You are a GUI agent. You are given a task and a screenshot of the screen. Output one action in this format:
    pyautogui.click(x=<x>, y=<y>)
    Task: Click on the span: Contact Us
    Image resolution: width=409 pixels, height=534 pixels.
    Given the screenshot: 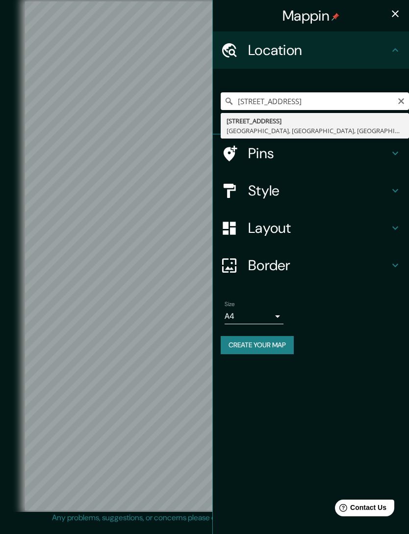 What is the action you would take?
    pyautogui.click(x=47, y=12)
    